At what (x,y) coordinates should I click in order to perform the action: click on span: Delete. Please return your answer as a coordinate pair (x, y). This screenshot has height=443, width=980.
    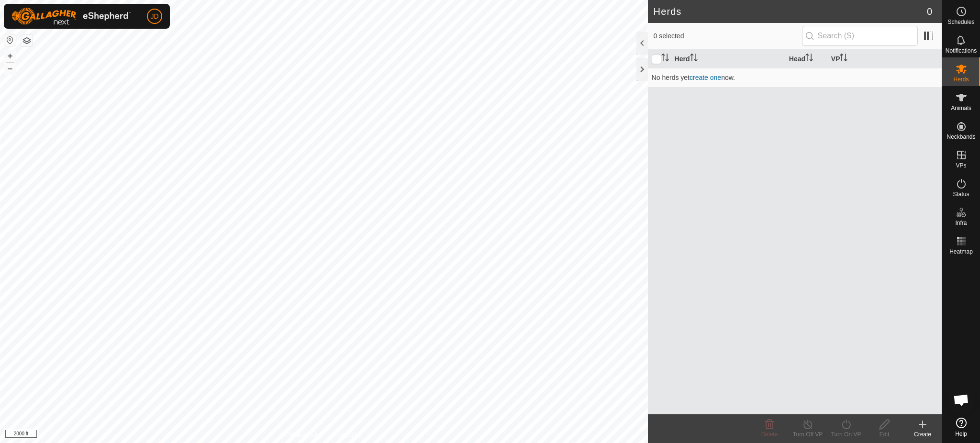
    Looking at the image, I should click on (770, 435).